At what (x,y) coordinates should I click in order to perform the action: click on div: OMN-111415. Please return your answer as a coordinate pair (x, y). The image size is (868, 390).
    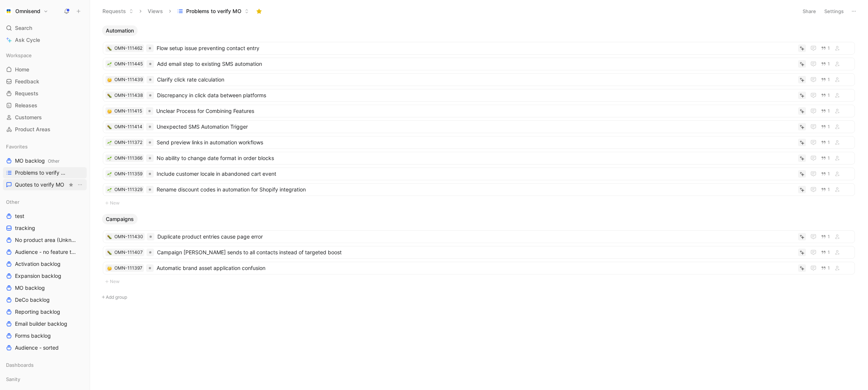
    Looking at the image, I should click on (128, 111).